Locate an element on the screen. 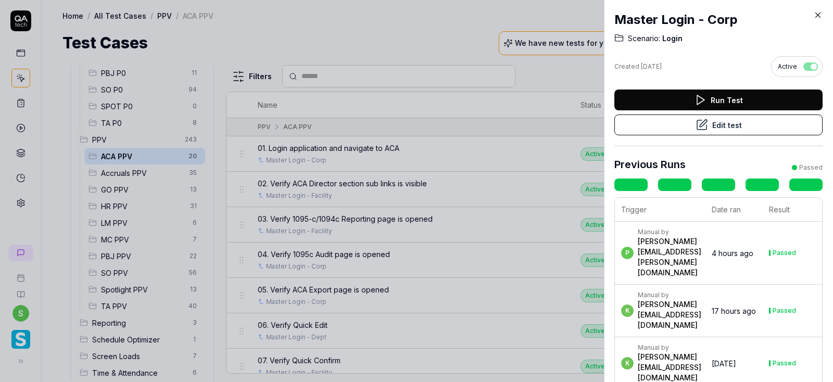  th: Trigger is located at coordinates (660, 210).